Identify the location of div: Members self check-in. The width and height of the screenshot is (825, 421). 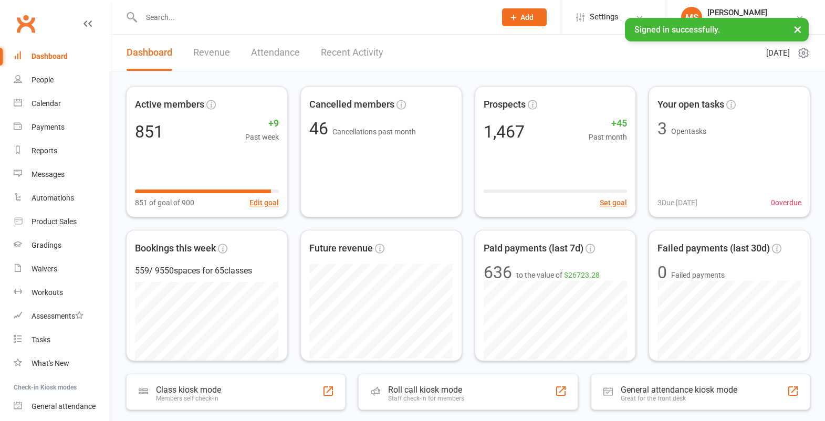
(189, 399).